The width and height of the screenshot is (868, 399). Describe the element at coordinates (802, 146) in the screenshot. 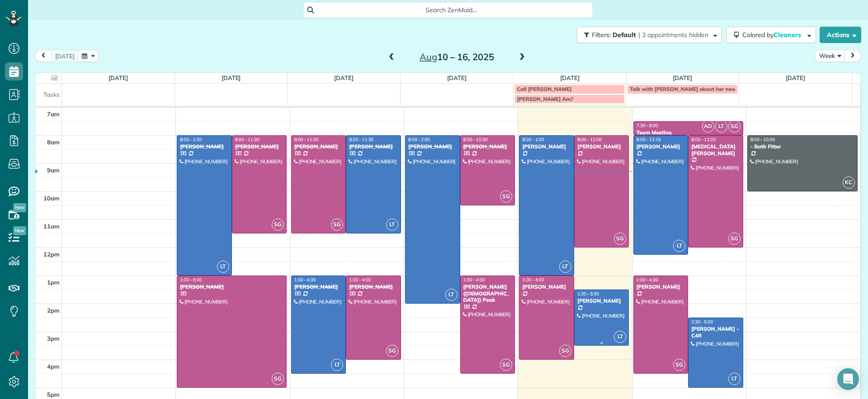

I see `div: - Bath Fitter` at that location.